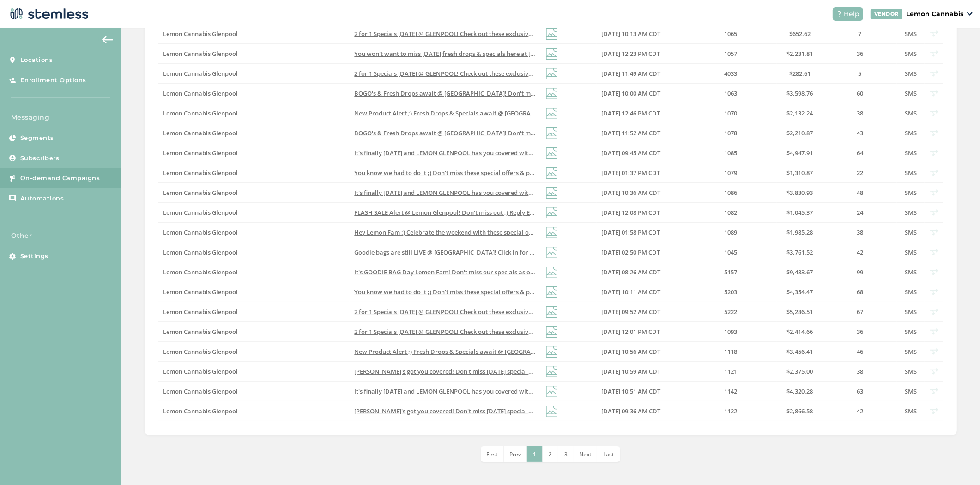 The width and height of the screenshot is (980, 485). What do you see at coordinates (800, 391) in the screenshot?
I see `label: $4,320.28` at bounding box center [800, 391].